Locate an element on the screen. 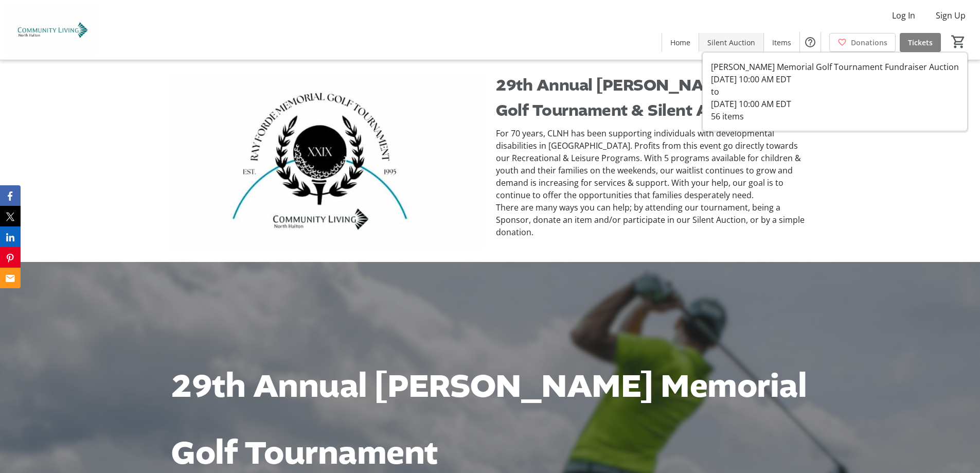 This screenshot has height=473, width=980. span: Home is located at coordinates (680, 42).